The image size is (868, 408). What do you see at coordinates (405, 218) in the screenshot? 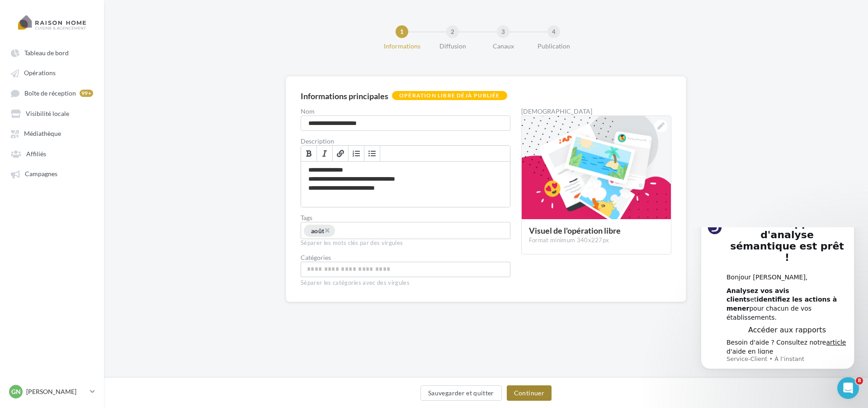
I see `label: Tags` at bounding box center [405, 218].